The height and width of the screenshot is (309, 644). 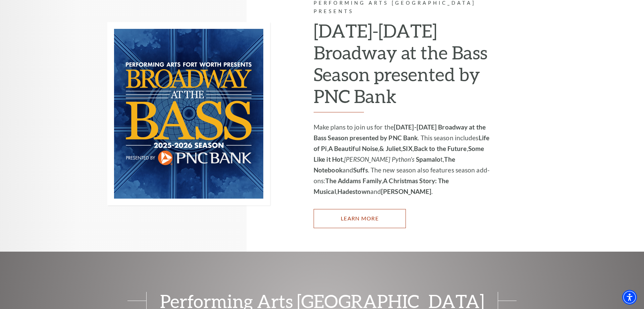 What do you see at coordinates (361, 170) in the screenshot?
I see `strong: Suffs` at bounding box center [361, 170].